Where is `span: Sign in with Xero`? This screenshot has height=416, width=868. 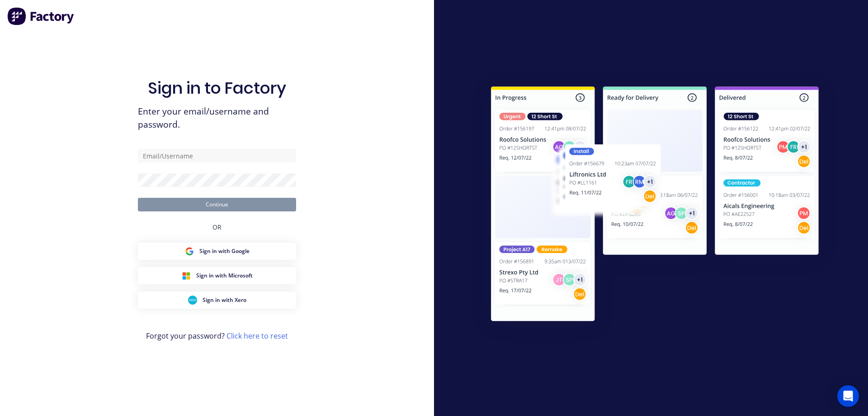
span: Sign in with Xero is located at coordinates (224, 300).